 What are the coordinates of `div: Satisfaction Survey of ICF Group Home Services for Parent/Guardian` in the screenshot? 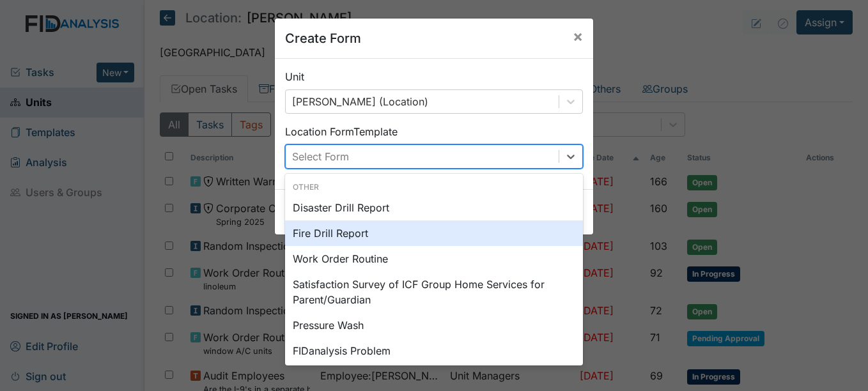 It's located at (434, 292).